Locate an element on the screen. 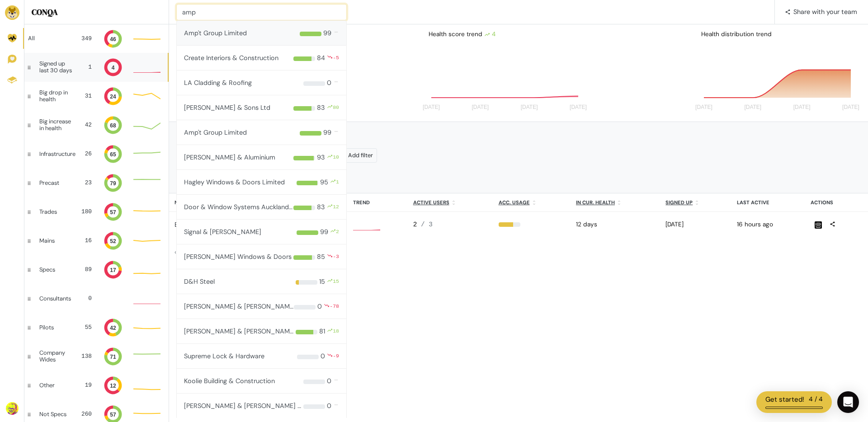 This screenshot has height=422, width=868. div: 2025-09-15 03:48pm is located at coordinates (768, 225).